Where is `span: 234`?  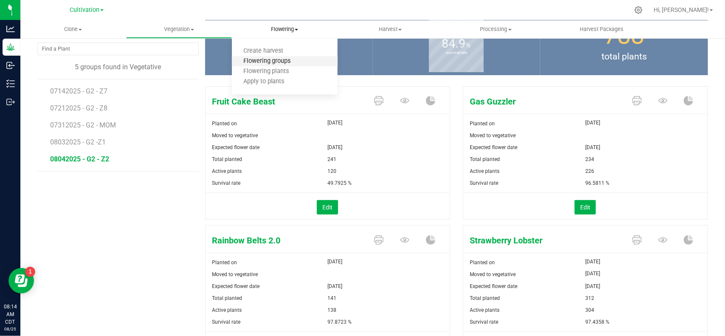 span: 234 is located at coordinates (590, 159).